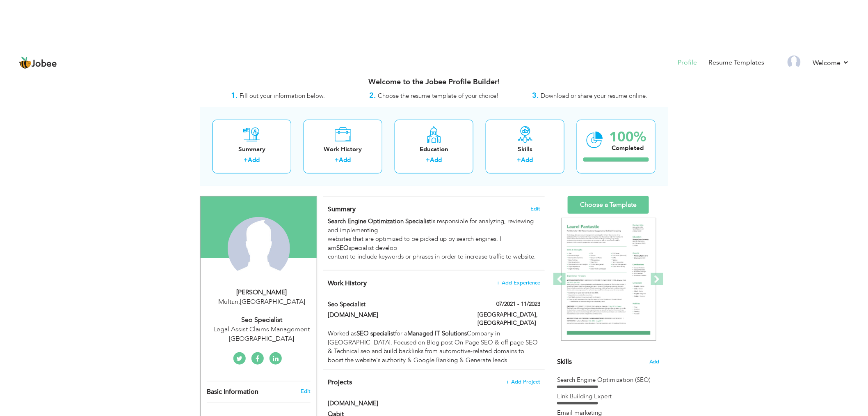  Describe the element at coordinates (518, 304) in the screenshot. I see `label: 07/2021 - 11/2023` at that location.